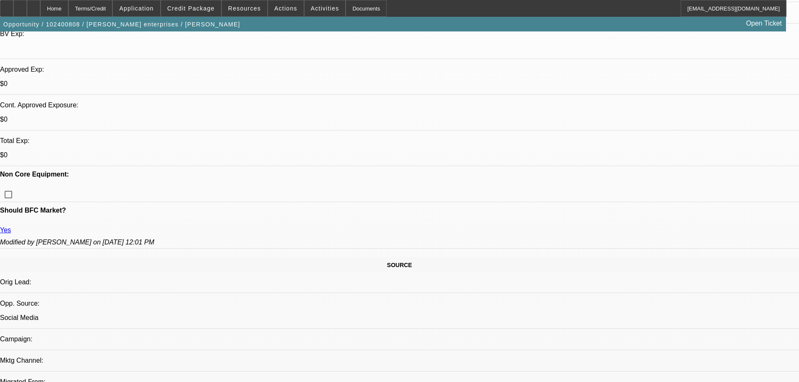 This screenshot has height=382, width=799. I want to click on span: Actions, so click(285, 8).